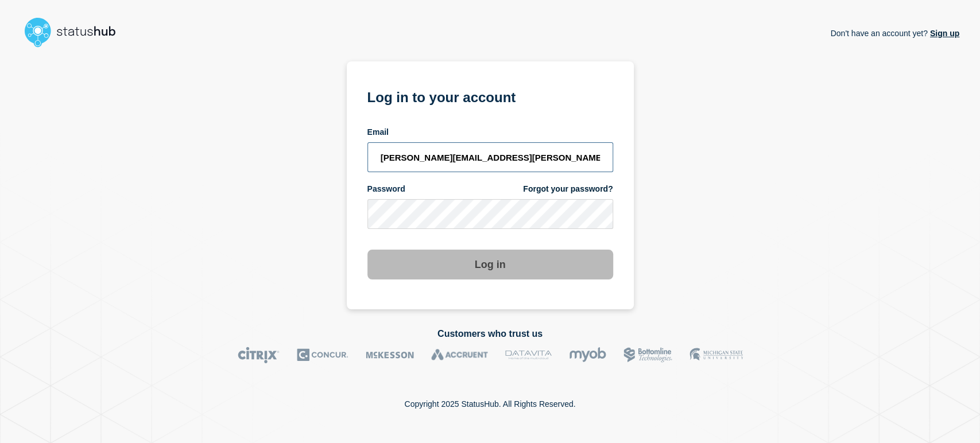  What do you see at coordinates (588, 355) in the screenshot?
I see `img: myob logo` at bounding box center [588, 355].